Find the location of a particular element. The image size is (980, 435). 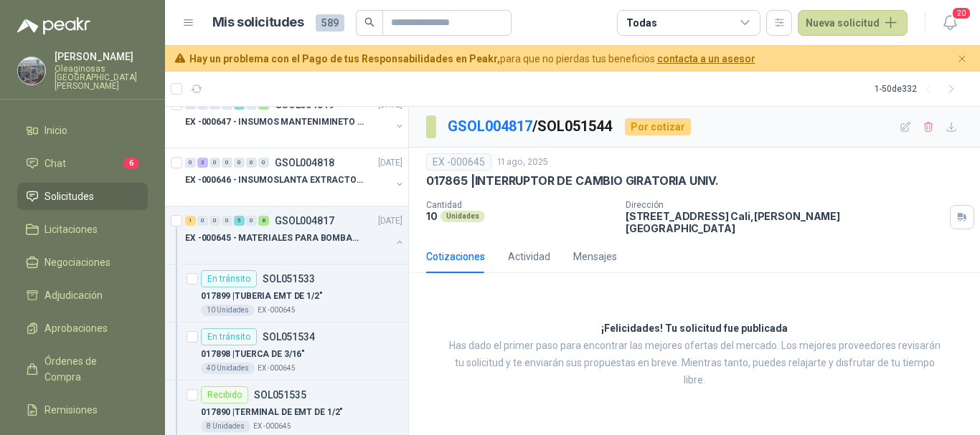

p: SOL051535 is located at coordinates (280, 395).